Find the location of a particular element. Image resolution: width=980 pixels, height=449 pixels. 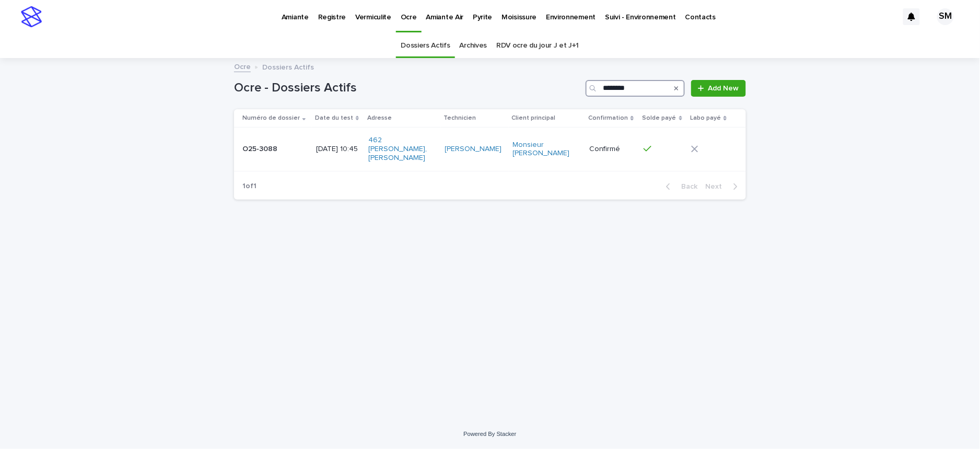

p: 1 of 1 is located at coordinates (249, 186).